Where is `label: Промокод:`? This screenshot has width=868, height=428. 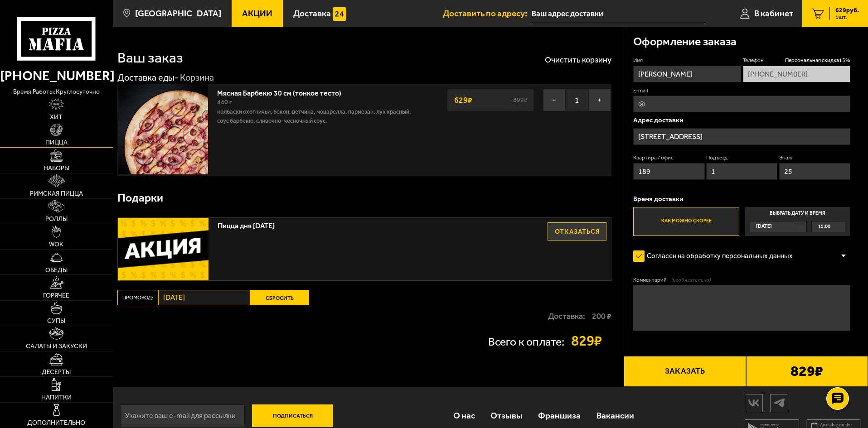 label: Промокод: is located at coordinates (138, 298).